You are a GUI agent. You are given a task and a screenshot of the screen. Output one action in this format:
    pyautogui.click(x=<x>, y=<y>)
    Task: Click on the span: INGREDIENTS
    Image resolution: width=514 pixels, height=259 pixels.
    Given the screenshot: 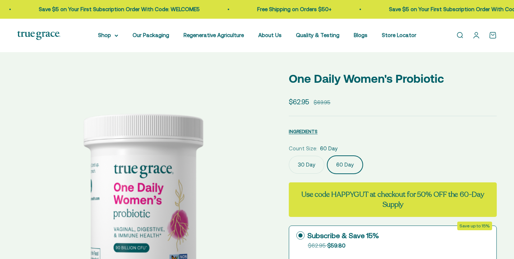 What is the action you would take?
    pyautogui.click(x=303, y=131)
    